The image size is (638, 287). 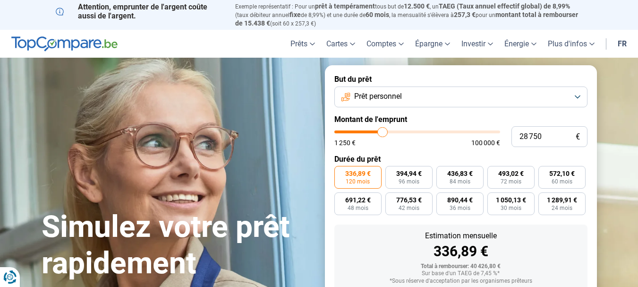 What do you see at coordinates (409, 208) in the screenshot?
I see `span: 42 mois` at bounding box center [409, 208].